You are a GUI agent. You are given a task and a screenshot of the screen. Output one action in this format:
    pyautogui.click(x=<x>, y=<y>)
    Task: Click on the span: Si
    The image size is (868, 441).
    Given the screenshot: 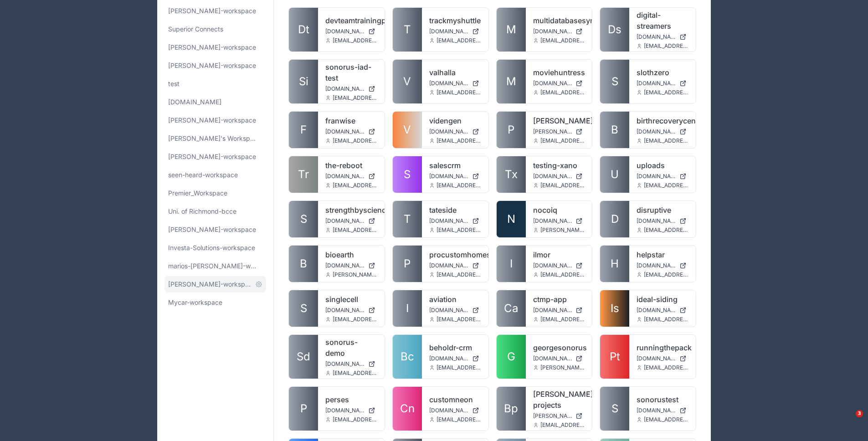 What is the action you would take?
    pyautogui.click(x=303, y=81)
    